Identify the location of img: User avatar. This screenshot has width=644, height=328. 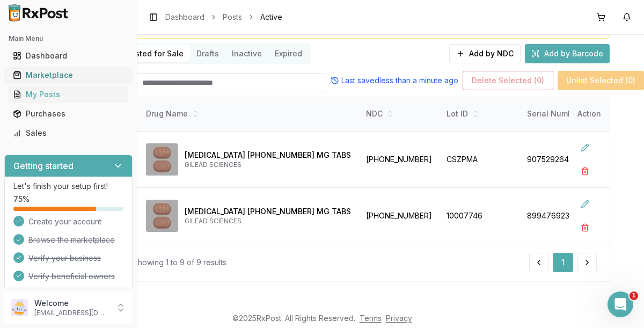
(19, 308).